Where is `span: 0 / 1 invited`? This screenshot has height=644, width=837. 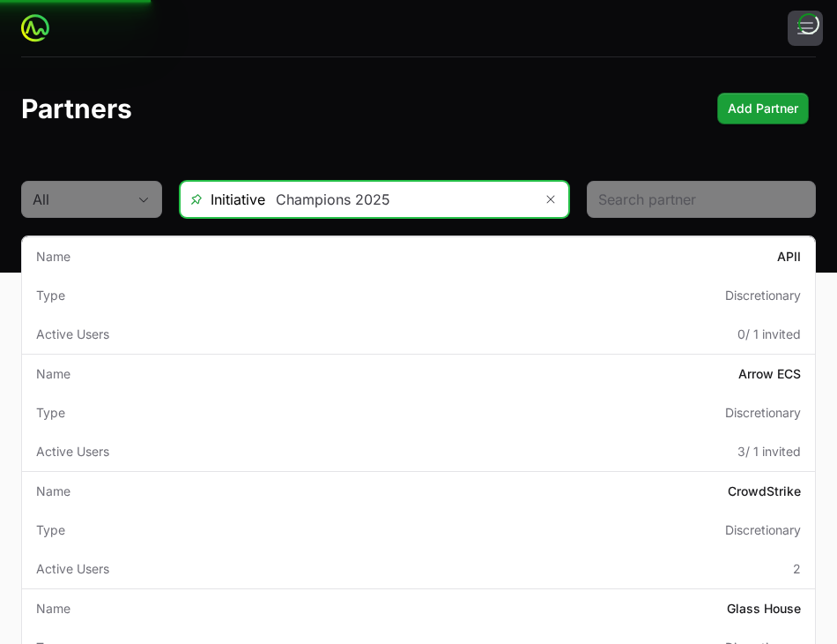
span: 0 / 1 invited is located at coordinates (770, 334).